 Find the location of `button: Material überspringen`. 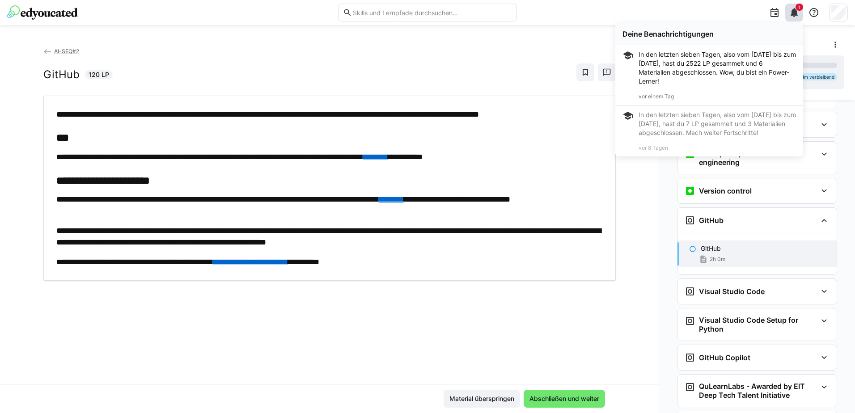

button: Material überspringen is located at coordinates (482, 399).